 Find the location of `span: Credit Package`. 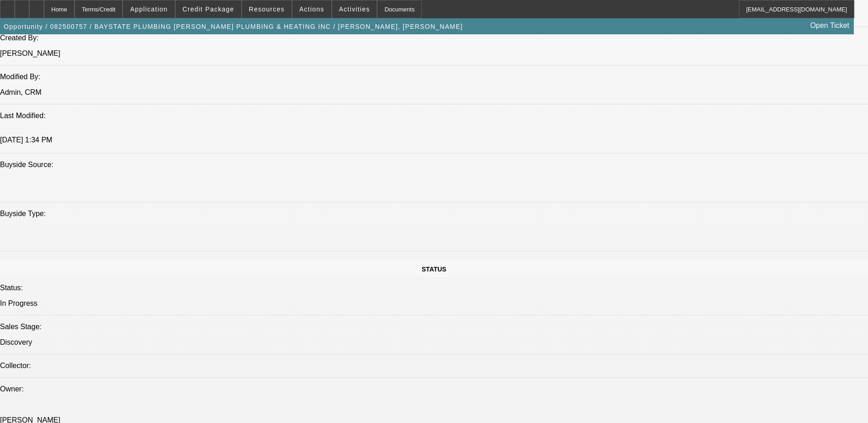

span: Credit Package is located at coordinates (208, 9).